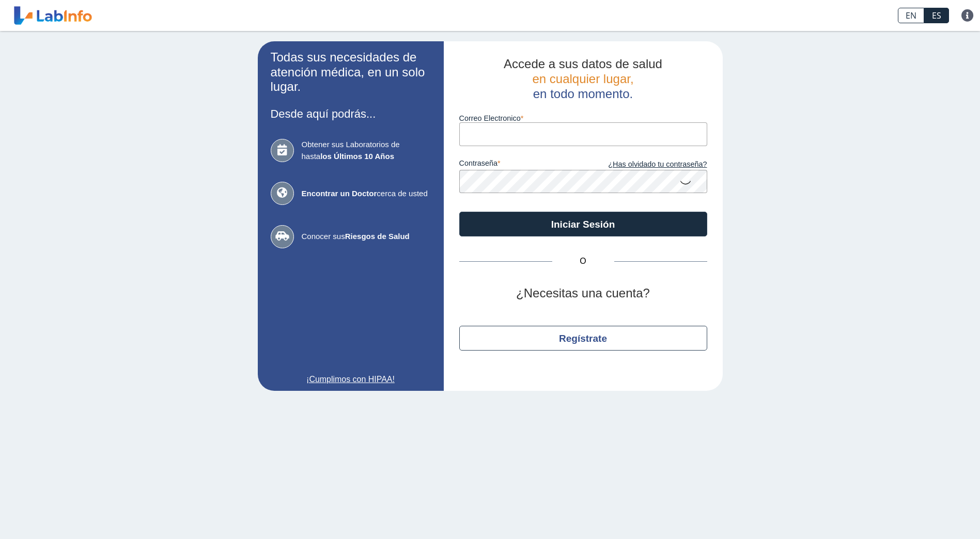 Image resolution: width=980 pixels, height=539 pixels. I want to click on span: Accede a sus datos de salud, so click(583, 64).